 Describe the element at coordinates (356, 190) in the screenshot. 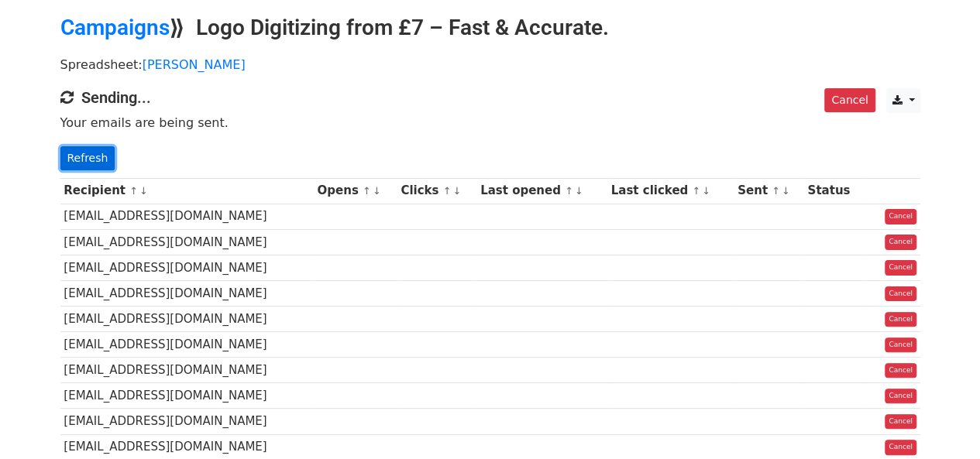

I see `th: Opens` at that location.